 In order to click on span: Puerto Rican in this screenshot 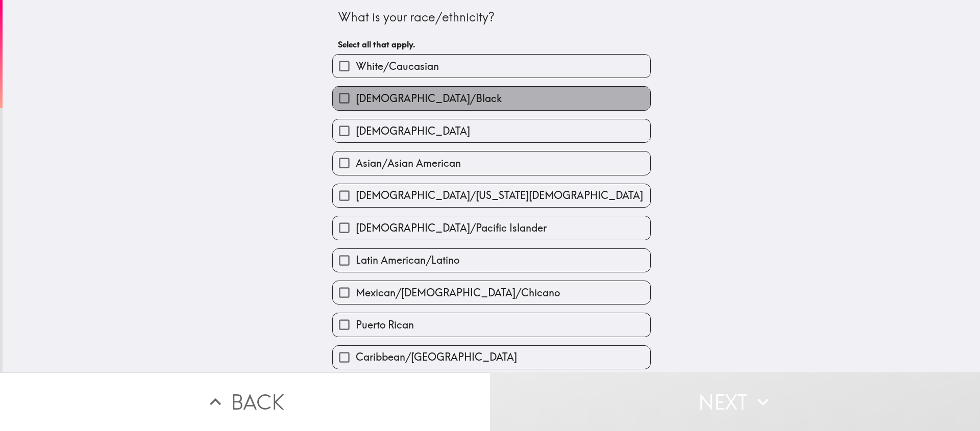, I will do `click(385, 325)`.